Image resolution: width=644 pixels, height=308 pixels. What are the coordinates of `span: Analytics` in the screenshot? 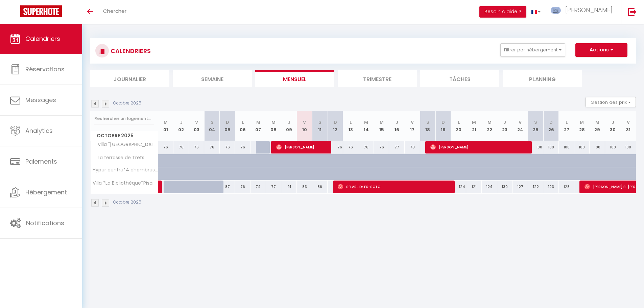 It's located at (39, 130).